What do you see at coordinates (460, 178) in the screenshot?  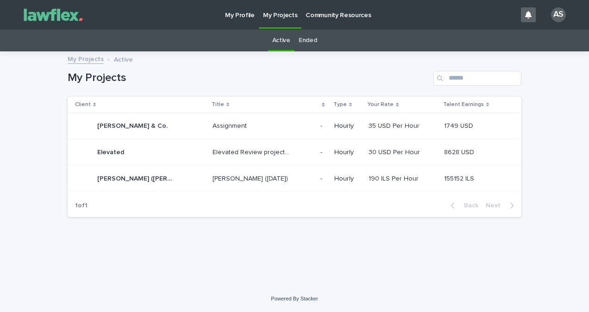 I see `p: 155152 ILS` at bounding box center [460, 178].